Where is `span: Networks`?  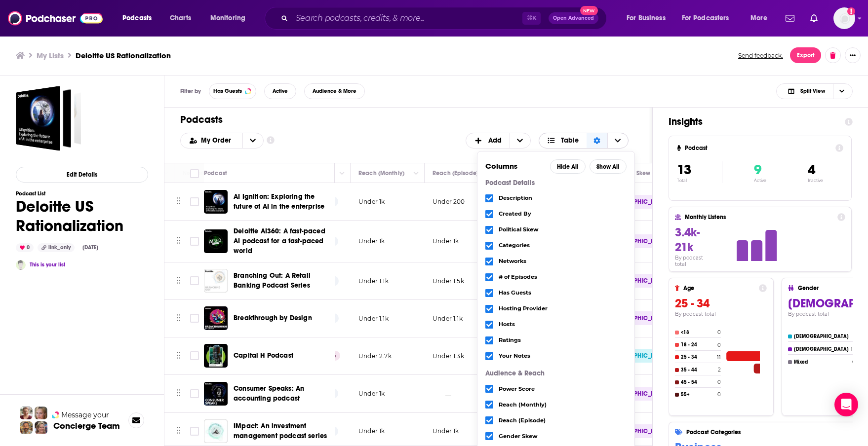 span: Networks is located at coordinates (562, 261).